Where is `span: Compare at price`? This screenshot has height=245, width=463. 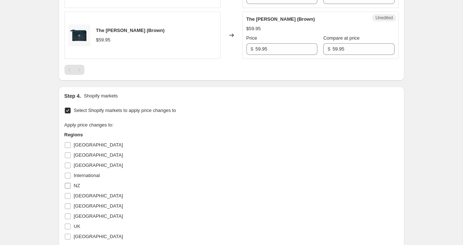
span: Compare at price is located at coordinates (341, 38).